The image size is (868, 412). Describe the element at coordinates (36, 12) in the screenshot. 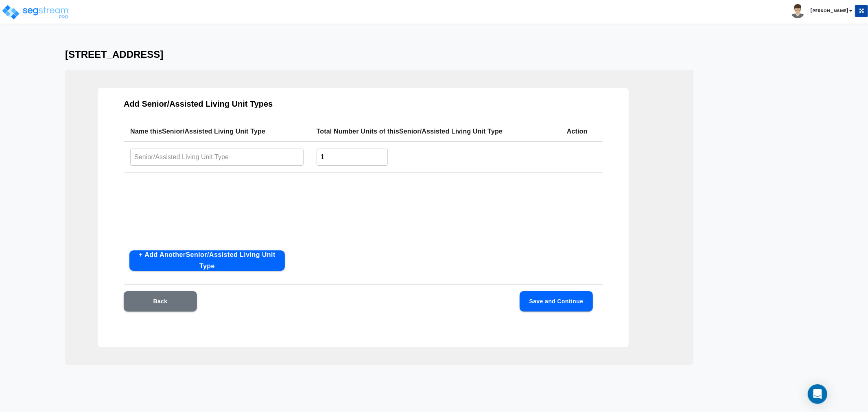

I see `img: logo_pro_r.png` at that location.